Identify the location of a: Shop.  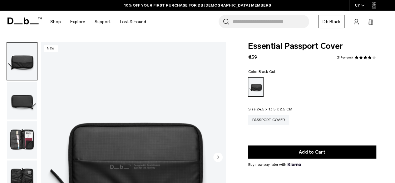
(56, 22).